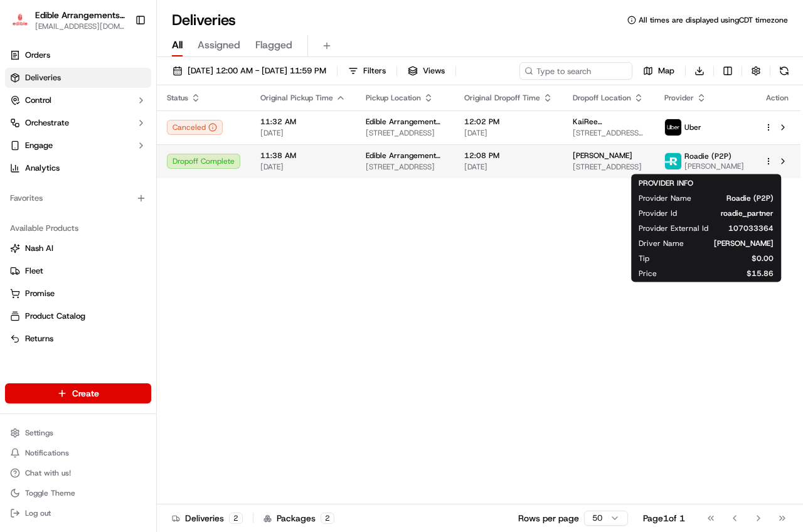 The height and width of the screenshot is (532, 803). What do you see at coordinates (666, 183) in the screenshot?
I see `span: PROVIDER INFO` at bounding box center [666, 183].